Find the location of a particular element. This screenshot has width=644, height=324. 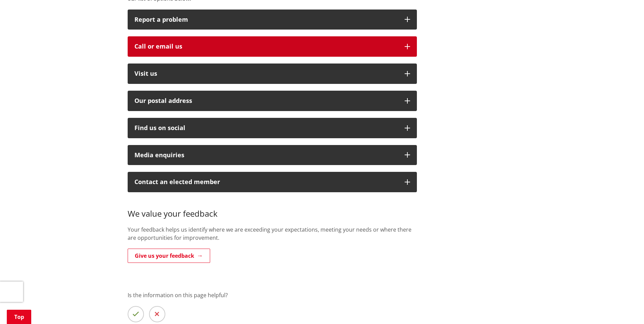

p: Report a problem is located at coordinates (266, 20).